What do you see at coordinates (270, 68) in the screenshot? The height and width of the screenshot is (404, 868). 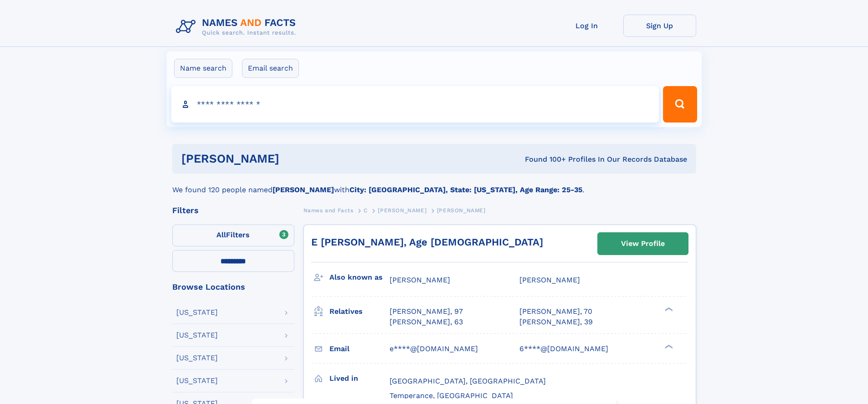 I see `label: Email search` at bounding box center [270, 68].